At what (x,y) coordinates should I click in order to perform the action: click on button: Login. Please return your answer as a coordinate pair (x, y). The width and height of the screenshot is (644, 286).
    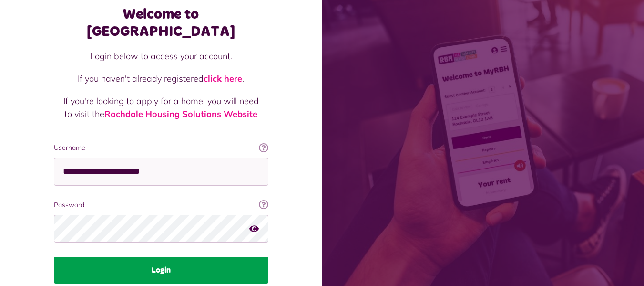
    Looking at the image, I should click on (161, 270).